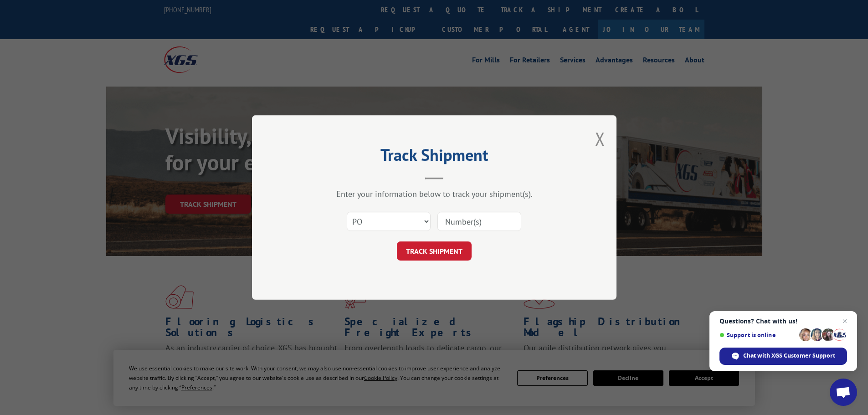  What do you see at coordinates (479, 221) in the screenshot?
I see `input: Number(s)` at bounding box center [479, 221].